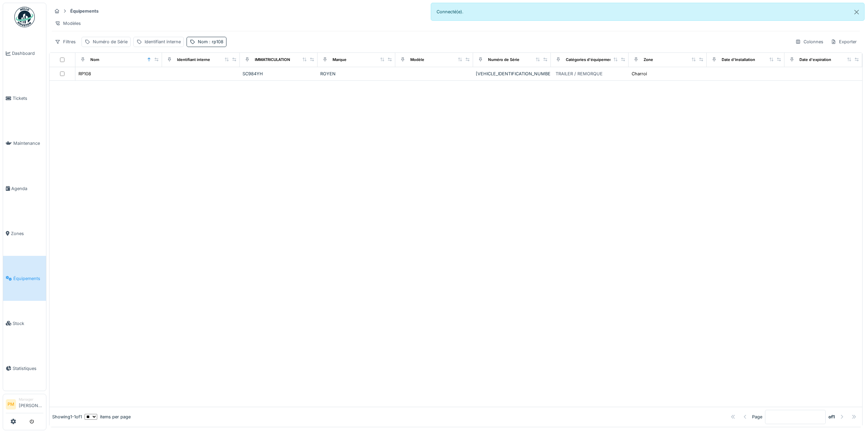 The image size is (868, 433). Describe the element at coordinates (639, 74) in the screenshot. I see `div: Charroi` at that location.